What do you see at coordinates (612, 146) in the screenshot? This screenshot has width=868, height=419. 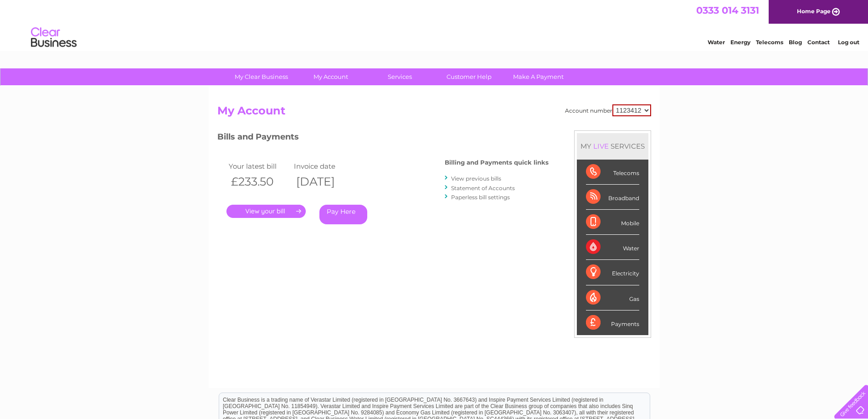 I see `div: MY SERVICES` at bounding box center [612, 146].